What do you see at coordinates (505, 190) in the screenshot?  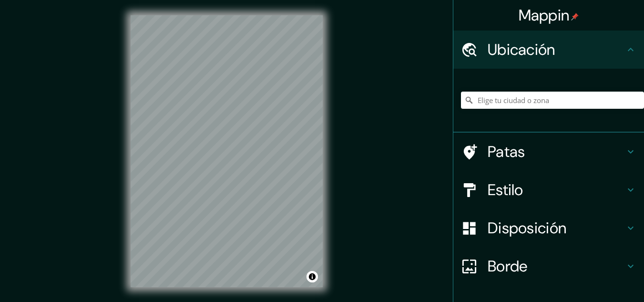 I see `font: Estilo` at bounding box center [505, 190].